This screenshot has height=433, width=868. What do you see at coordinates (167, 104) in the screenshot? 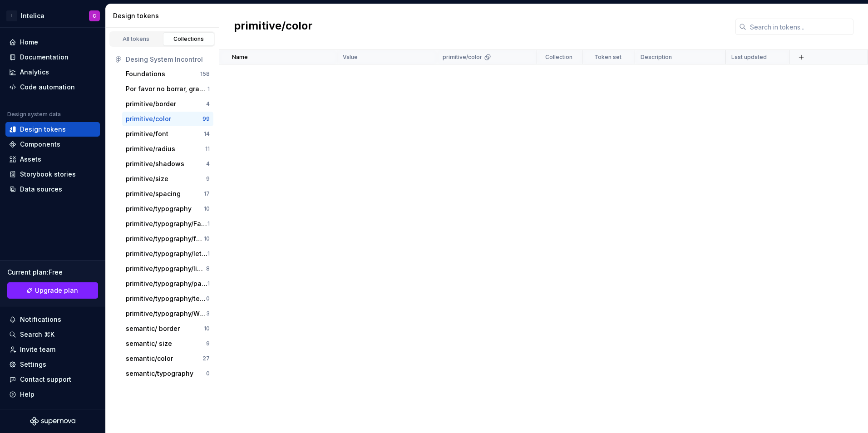
I see `a: primitive/border4` at bounding box center [167, 104].